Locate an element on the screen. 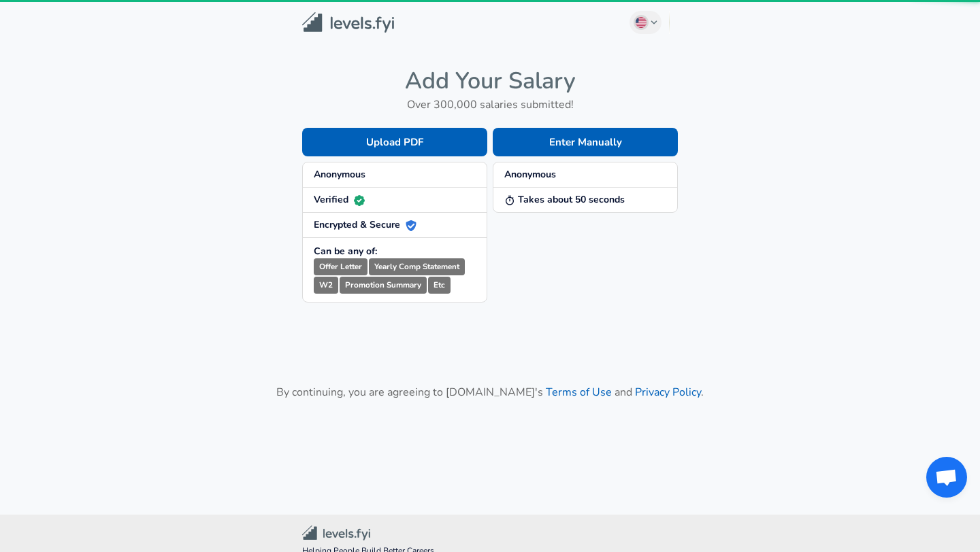 This screenshot has height=552, width=980. img: English (US) is located at coordinates (641, 22).